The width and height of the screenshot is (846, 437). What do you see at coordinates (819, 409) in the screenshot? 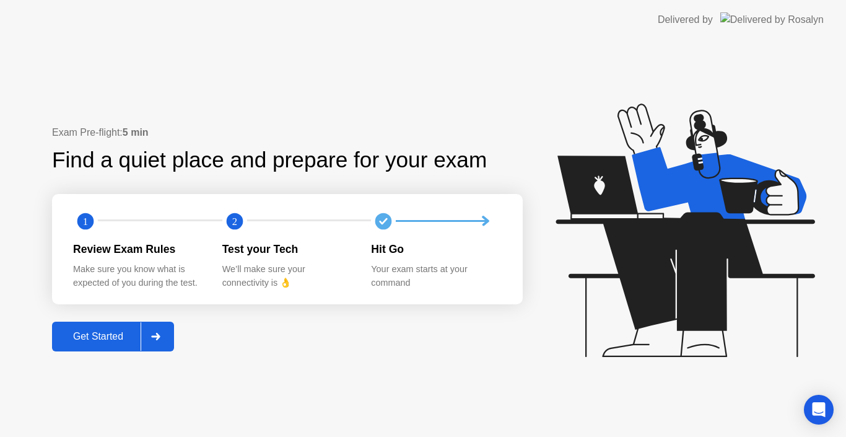
I see `div: Open Intercom Messenger` at bounding box center [819, 409].